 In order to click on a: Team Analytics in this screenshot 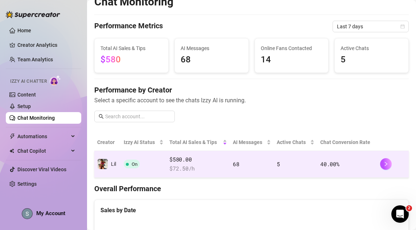, I will do `click(35, 60)`.